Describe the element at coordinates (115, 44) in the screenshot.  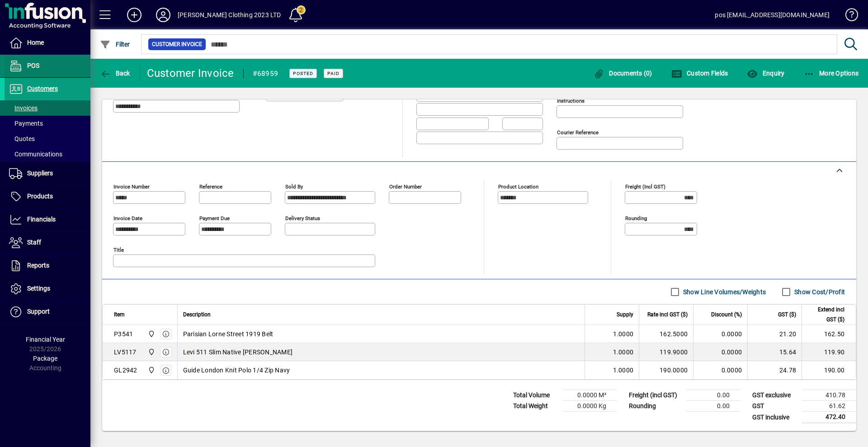
I see `span: Filter` at that location.